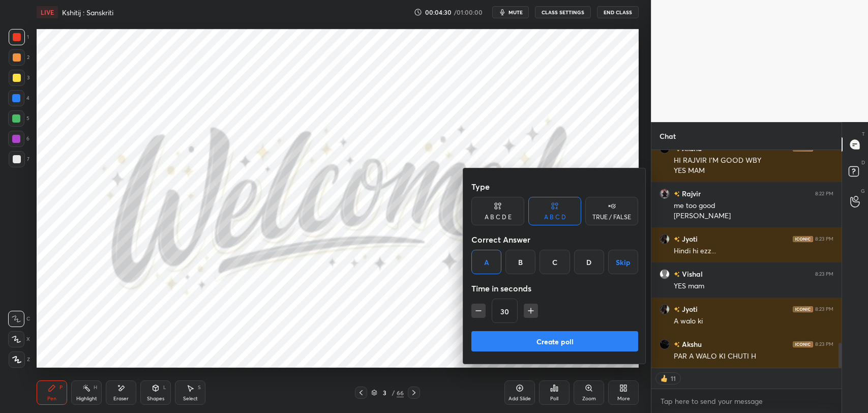 This screenshot has height=413, width=868. I want to click on div: Time in seconds, so click(555, 289).